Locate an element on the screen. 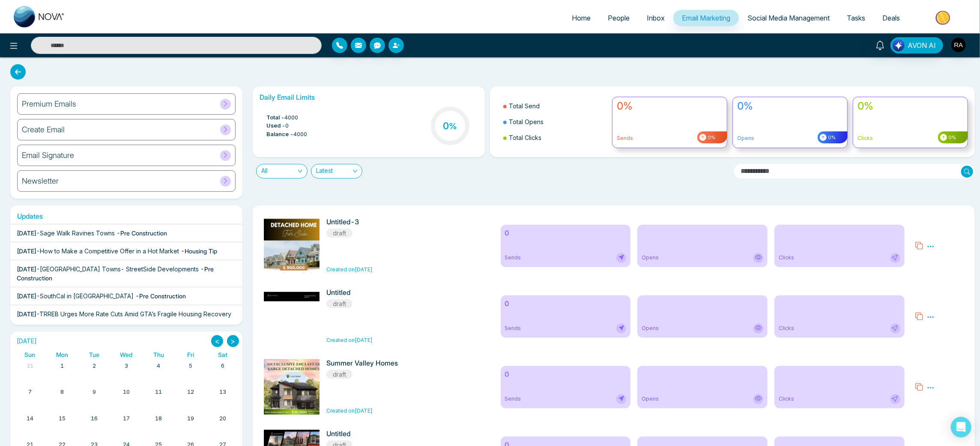 This screenshot has width=980, height=446. a: Wednesday is located at coordinates (126, 354).